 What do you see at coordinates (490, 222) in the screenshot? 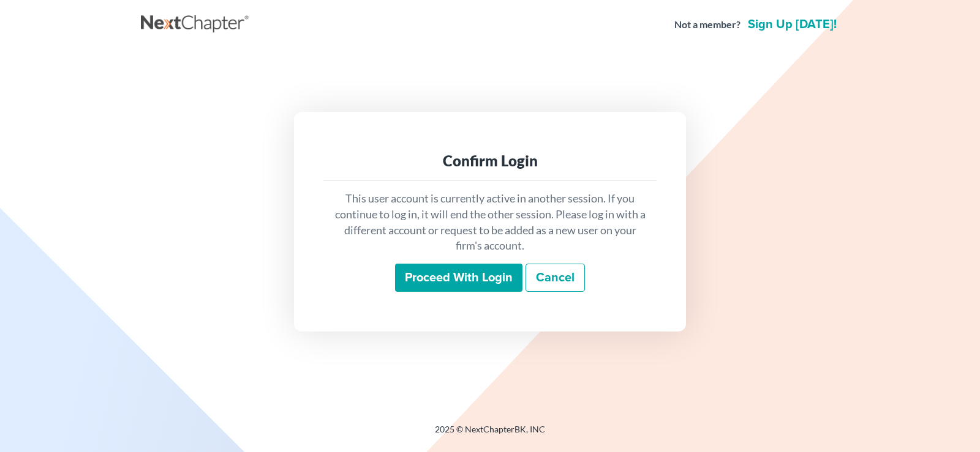
I see `p: This user account is currently active in another session. If you continue to log in, it will end ...` at bounding box center [490, 222].